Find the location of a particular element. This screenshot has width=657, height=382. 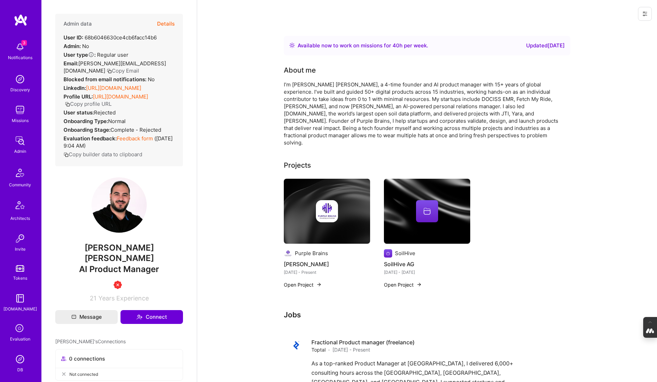

strong: Onboarding Type: is located at coordinates (86, 121).